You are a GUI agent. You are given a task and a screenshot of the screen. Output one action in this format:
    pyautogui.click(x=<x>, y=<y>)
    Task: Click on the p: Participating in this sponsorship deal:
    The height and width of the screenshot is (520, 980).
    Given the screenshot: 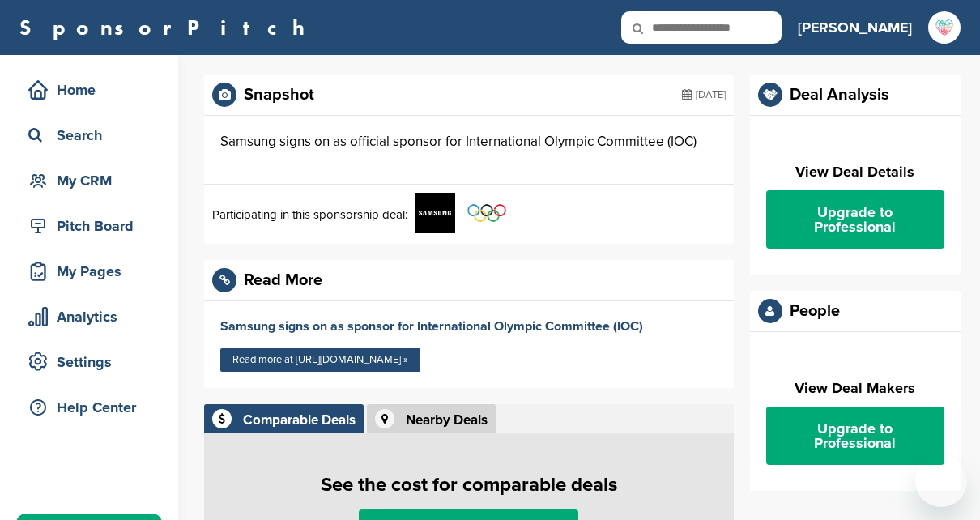 What is the action you would take?
    pyautogui.click(x=310, y=215)
    